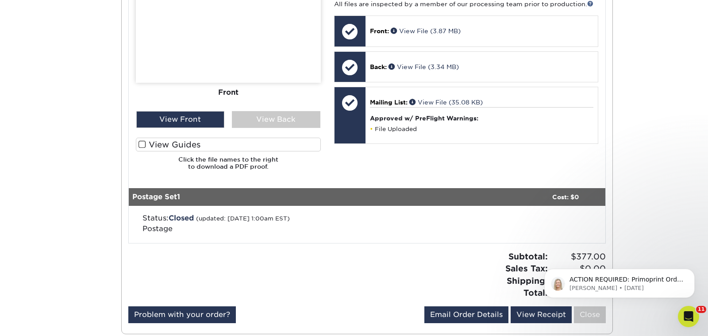  I want to click on span: 11, so click(700, 309).